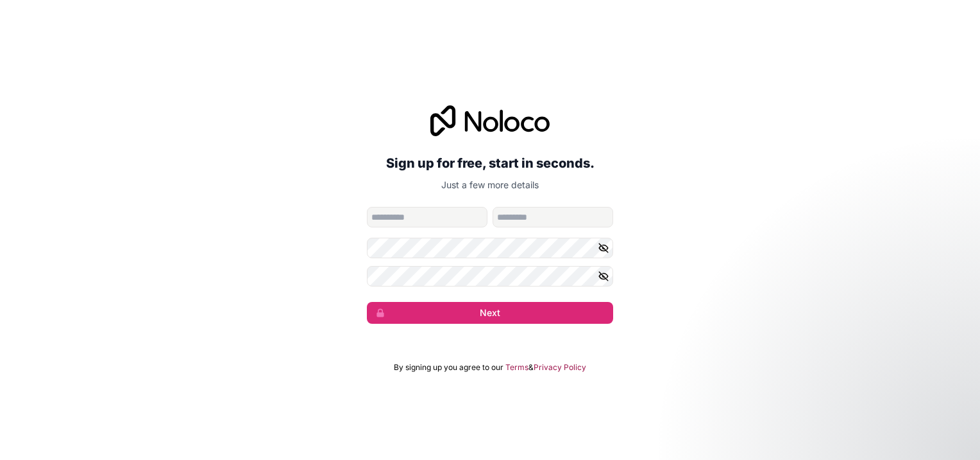  Describe the element at coordinates (490, 163) in the screenshot. I see `h2: Sign up for free, start in seconds.` at that location.